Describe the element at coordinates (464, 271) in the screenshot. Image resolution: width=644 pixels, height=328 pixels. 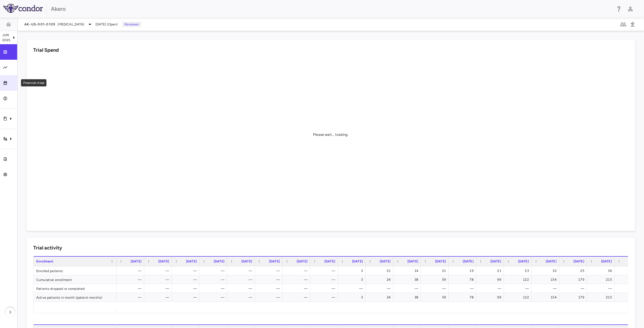
I see `div: 19` at that location.